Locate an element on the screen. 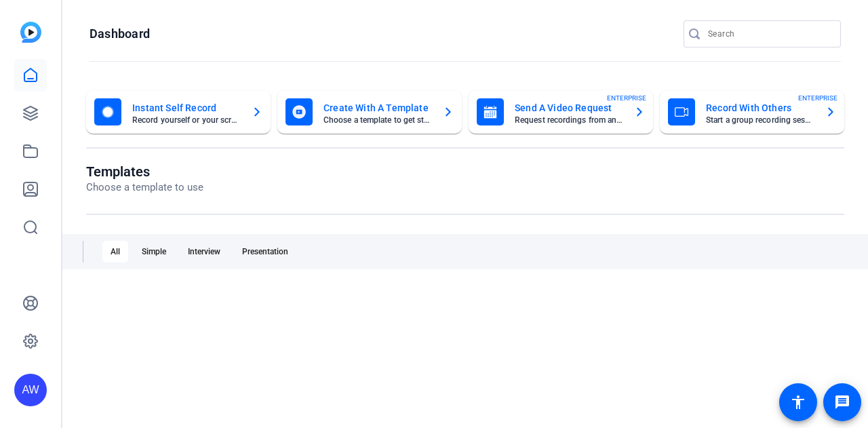  mat-card-title: Instant Self Record is located at coordinates (186, 107).